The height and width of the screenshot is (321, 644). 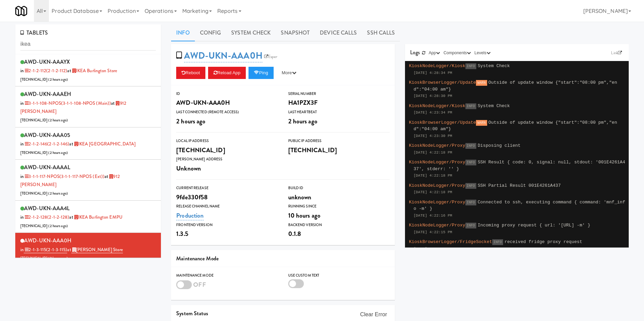 What do you see at coordinates (57, 250) in the screenshot?
I see `span: (2-1-3-115)` at bounding box center [57, 250].